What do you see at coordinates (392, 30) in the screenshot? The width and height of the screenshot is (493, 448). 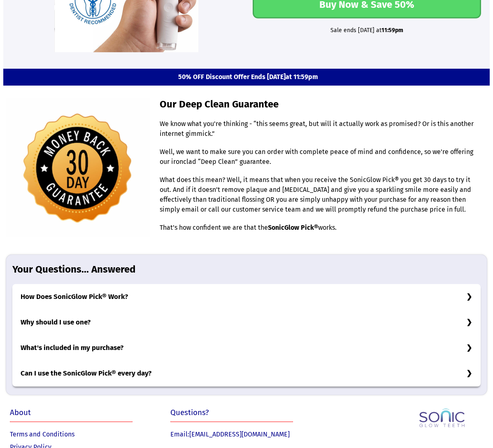 I see `b: 11:59pm` at bounding box center [392, 30].